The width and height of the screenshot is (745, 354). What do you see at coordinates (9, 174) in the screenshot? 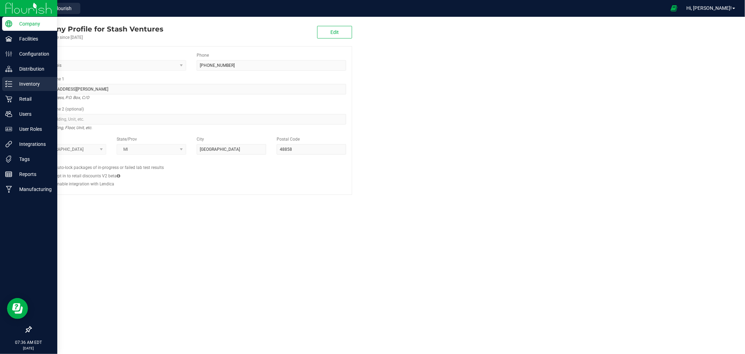
I see `inline-svg: Reports` at bounding box center [9, 174].